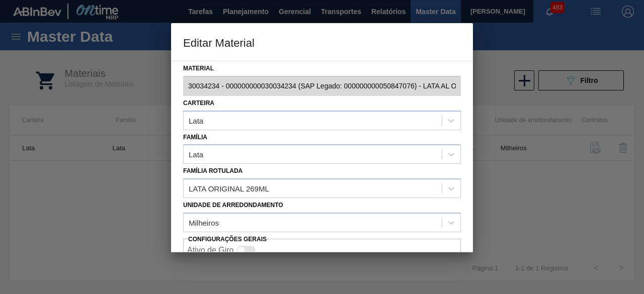  I want to click on label: Família, so click(195, 137).